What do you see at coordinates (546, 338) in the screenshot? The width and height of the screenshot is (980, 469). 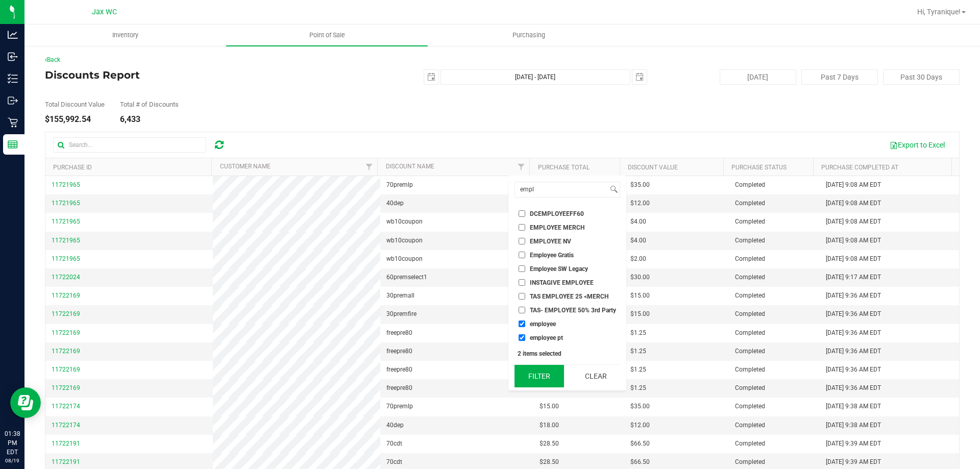 I see `span: employee pt` at bounding box center [546, 338].